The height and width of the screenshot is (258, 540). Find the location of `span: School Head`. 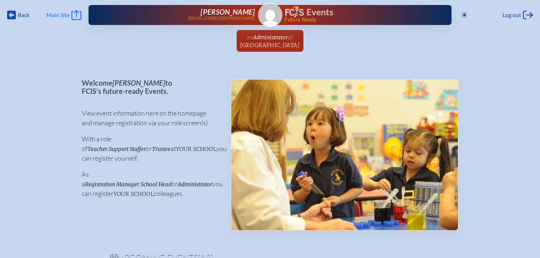

span: School Head is located at coordinates (156, 184).